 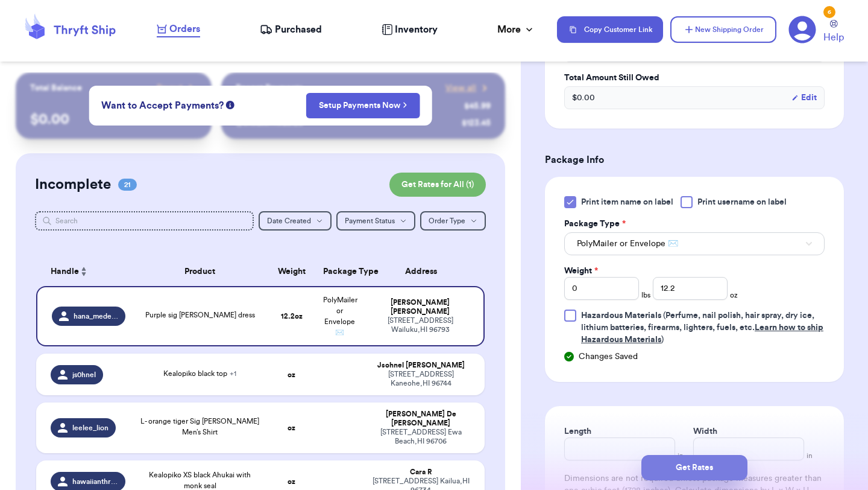 What do you see at coordinates (476, 123) in the screenshot?
I see `div: $ 123.45` at bounding box center [476, 123].